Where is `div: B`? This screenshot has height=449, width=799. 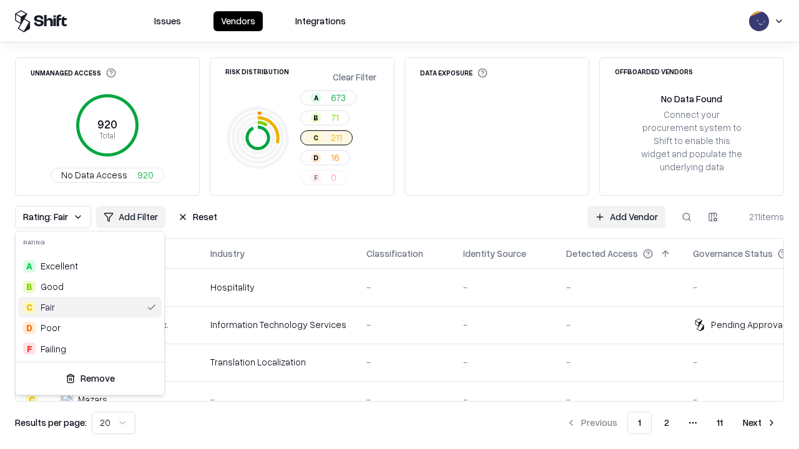
div: B is located at coordinates (29, 287).